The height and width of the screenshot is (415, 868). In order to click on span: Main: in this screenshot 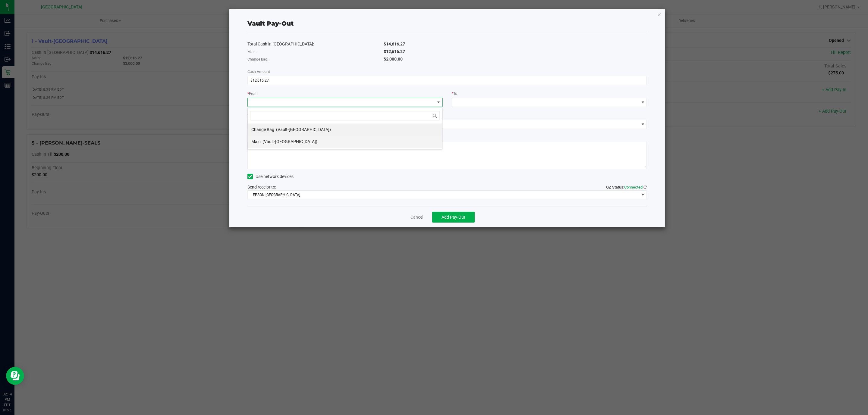, I will do `click(252, 51)`.